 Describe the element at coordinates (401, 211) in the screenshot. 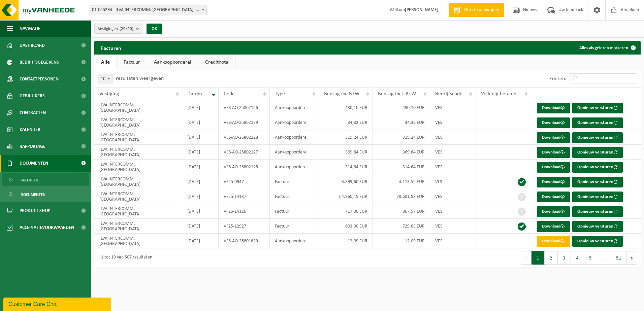

I see `td: 867,57 EUR` at that location.